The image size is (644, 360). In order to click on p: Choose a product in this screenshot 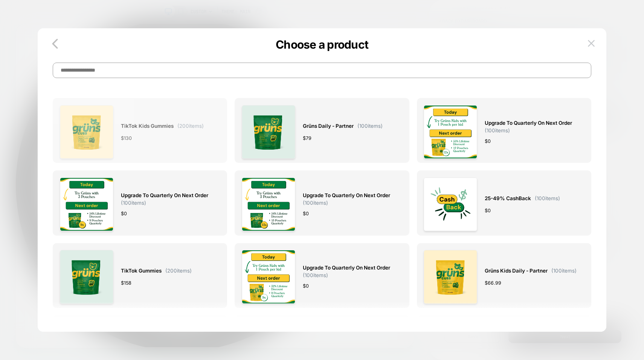, I will do `click(322, 45)`.